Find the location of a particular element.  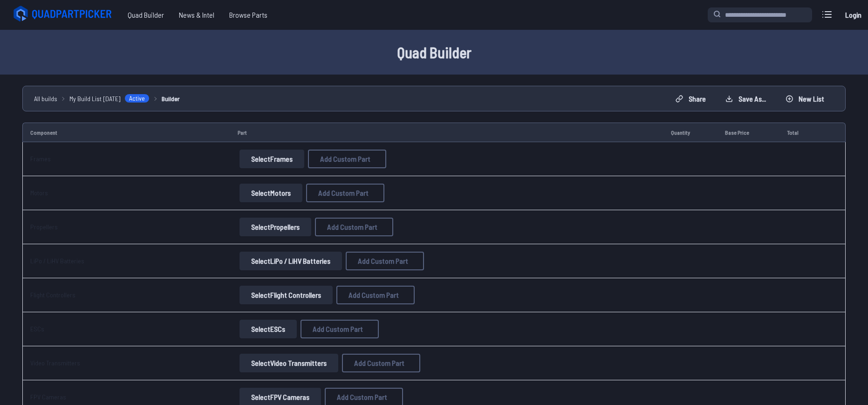

td: Base Price is located at coordinates (749, 132).